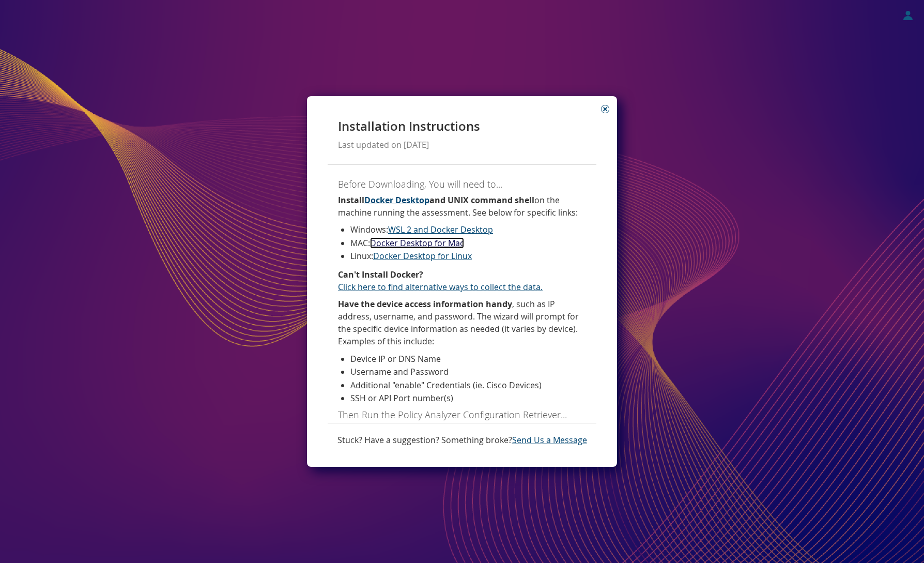 The height and width of the screenshot is (563, 924). What do you see at coordinates (462, 440) in the screenshot?
I see `p: Stuck? Have a suggestion? Something broke?` at bounding box center [462, 440].